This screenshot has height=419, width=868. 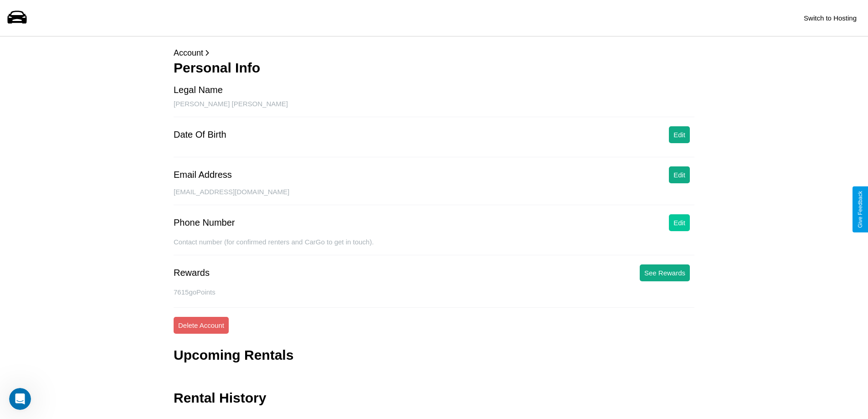 What do you see at coordinates (434, 291) in the screenshot?
I see `p: 7615 goPoints` at bounding box center [434, 291].